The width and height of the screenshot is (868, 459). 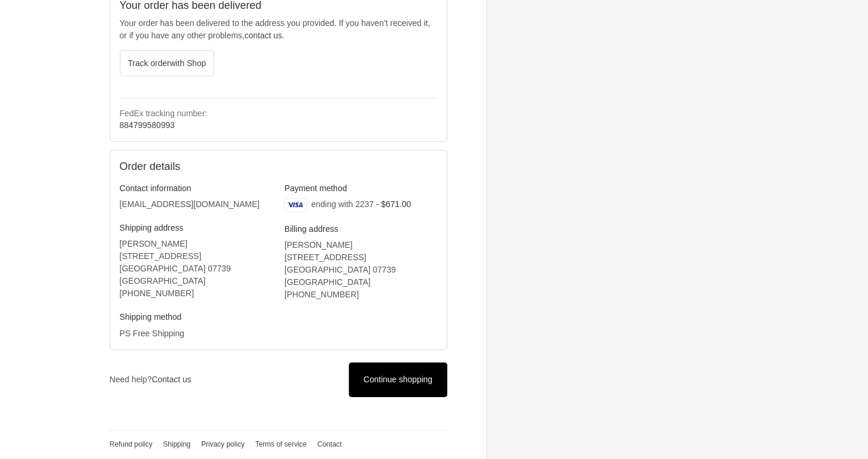 I want to click on a: Contact, so click(x=329, y=444).